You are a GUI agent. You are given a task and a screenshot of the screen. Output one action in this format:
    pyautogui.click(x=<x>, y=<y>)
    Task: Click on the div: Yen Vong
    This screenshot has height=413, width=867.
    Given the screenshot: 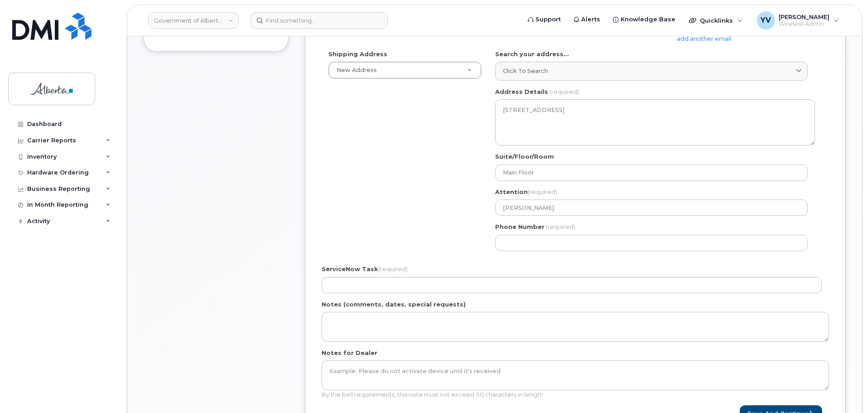 What is the action you would take?
    pyautogui.click(x=798, y=20)
    